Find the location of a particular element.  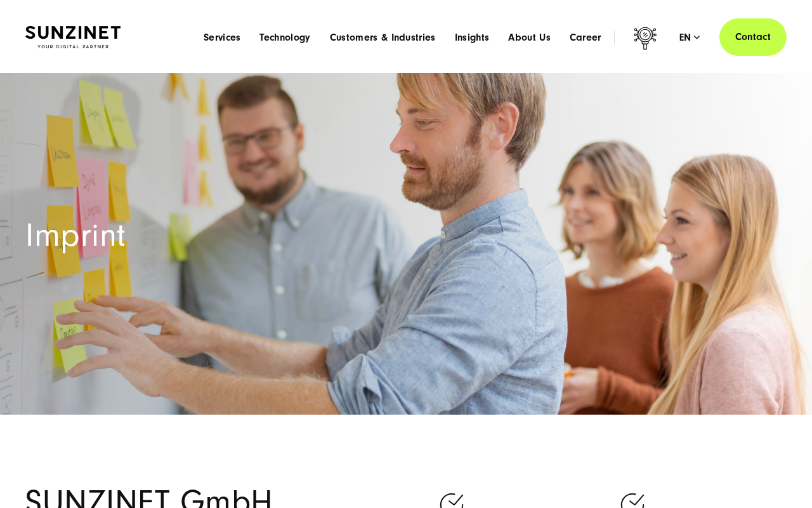

span: Customers & Industries is located at coordinates (383, 38).